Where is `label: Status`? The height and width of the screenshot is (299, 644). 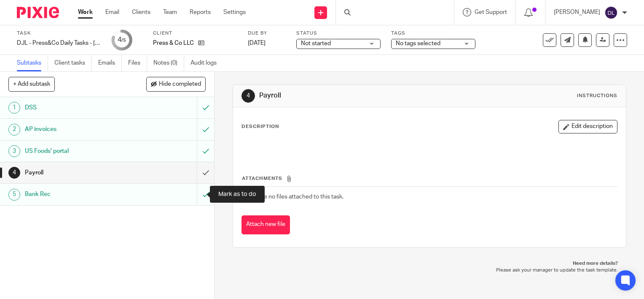
label: Status is located at coordinates (339, 33).